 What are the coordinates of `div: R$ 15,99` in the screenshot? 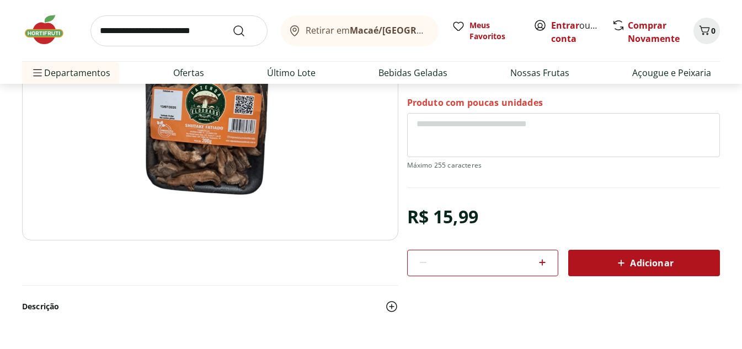 It's located at (442, 217).